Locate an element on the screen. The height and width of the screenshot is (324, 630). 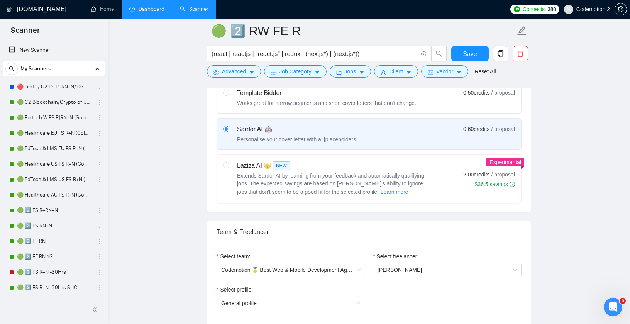
span: Advanced is located at coordinates (234, 71).